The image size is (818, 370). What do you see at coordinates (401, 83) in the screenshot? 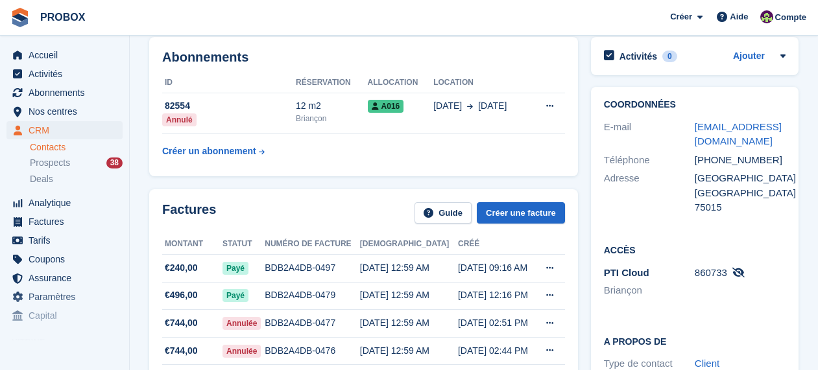
I see `th: Allocation` at bounding box center [401, 83].